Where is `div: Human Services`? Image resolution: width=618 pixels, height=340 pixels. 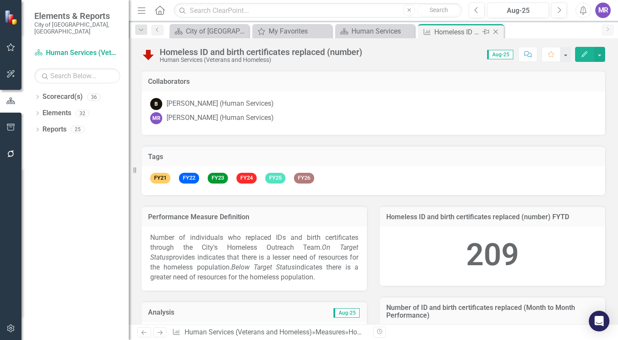
div: Human Services is located at coordinates (382, 31).